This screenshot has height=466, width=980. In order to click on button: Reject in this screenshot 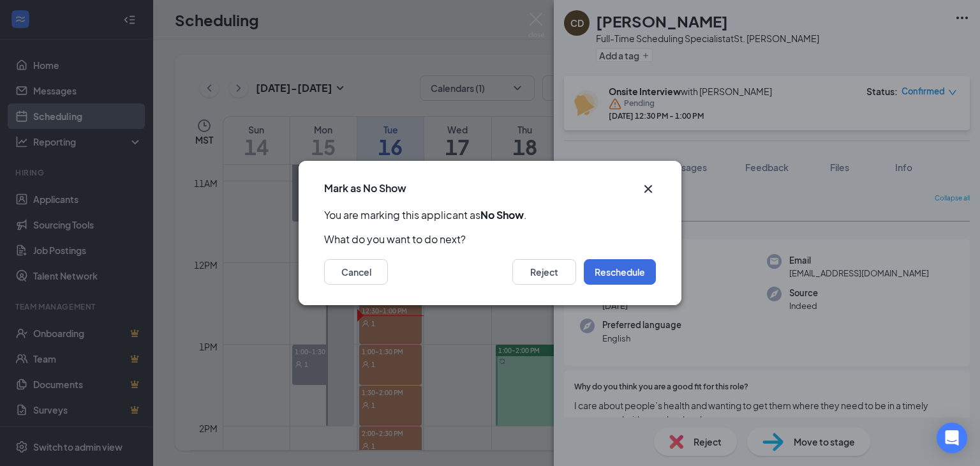, I will do `click(545, 272)`.